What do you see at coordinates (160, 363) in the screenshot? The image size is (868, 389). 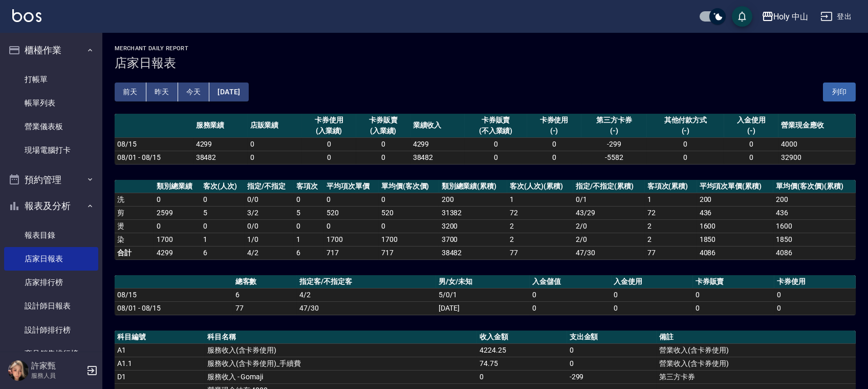 I see `td: A1.1` at bounding box center [160, 363].